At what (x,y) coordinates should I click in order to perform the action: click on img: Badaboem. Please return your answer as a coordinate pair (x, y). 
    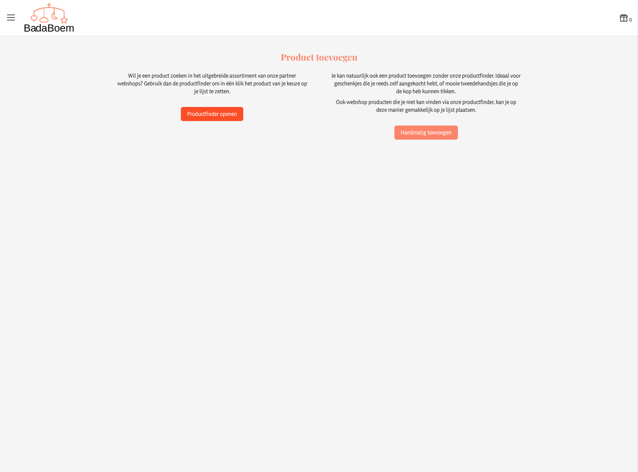
    Looking at the image, I should click on (49, 18).